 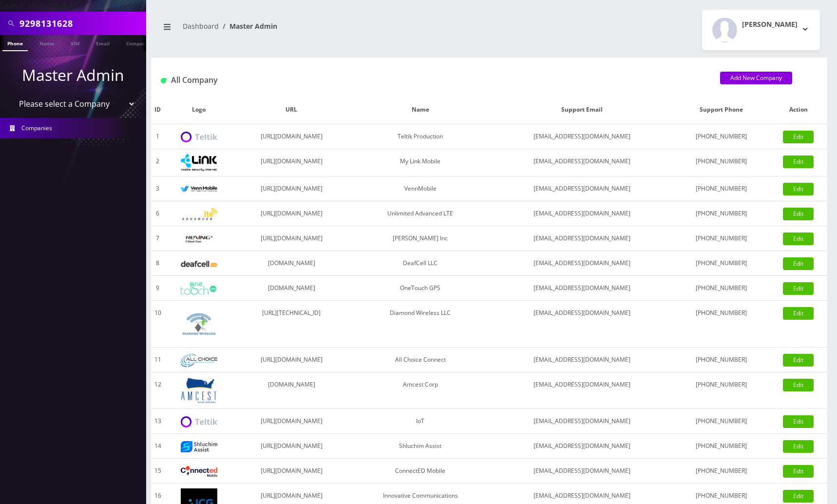 What do you see at coordinates (158, 288) in the screenshot?
I see `td: 9` at bounding box center [158, 288].